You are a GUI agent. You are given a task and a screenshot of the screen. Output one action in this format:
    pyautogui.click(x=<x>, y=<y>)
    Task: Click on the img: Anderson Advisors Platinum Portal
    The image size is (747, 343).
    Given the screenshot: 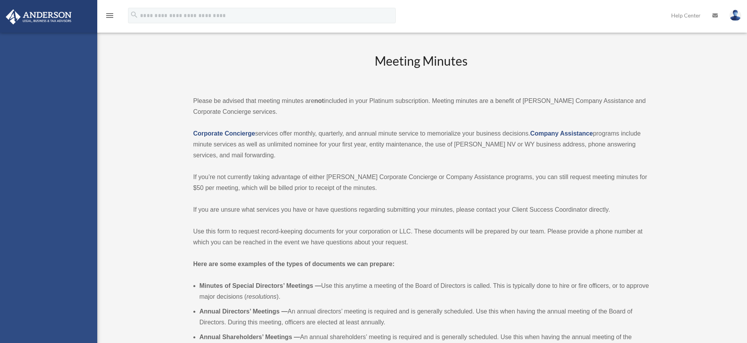 What is the action you would take?
    pyautogui.click(x=39, y=17)
    